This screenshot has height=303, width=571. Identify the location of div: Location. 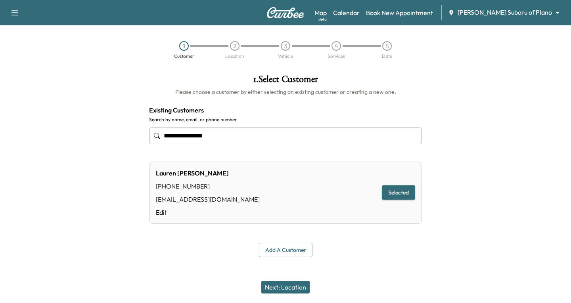
(235, 56).